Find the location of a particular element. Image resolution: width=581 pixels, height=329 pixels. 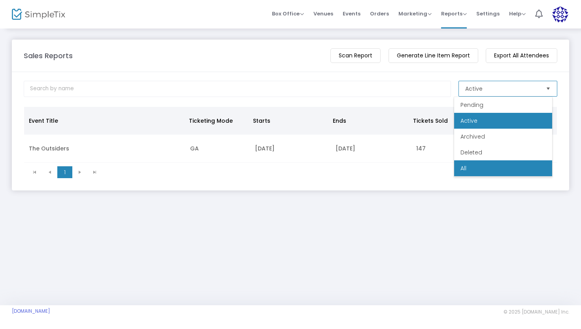

span: Box Office is located at coordinates (288, 13).